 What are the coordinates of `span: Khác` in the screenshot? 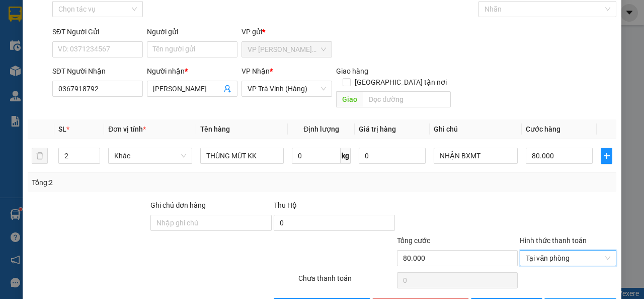 It's located at (150, 155).